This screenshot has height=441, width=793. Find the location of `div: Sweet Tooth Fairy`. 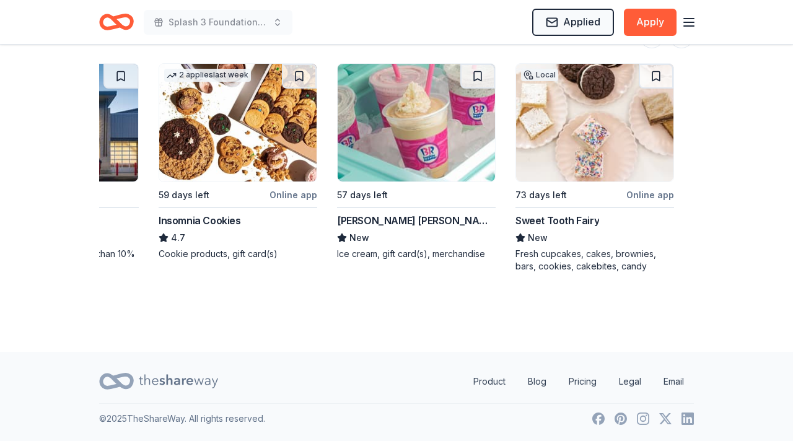

div: Sweet Tooth Fairy is located at coordinates (557, 221).